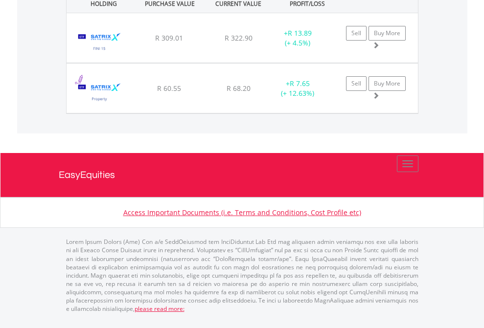 This screenshot has width=484, height=328. I want to click on a: please read more:, so click(159, 309).